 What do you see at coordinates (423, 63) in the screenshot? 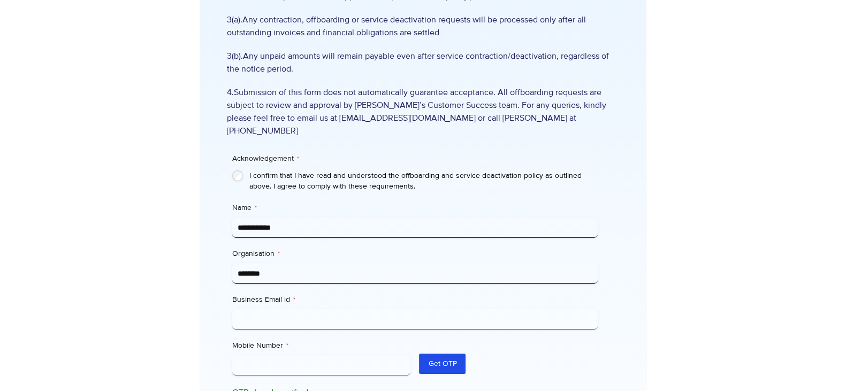
I see `span: 3(b).Any unpaid amounts will remain payable even after service contraction/deactivation, regardle...` at bounding box center [423, 63].